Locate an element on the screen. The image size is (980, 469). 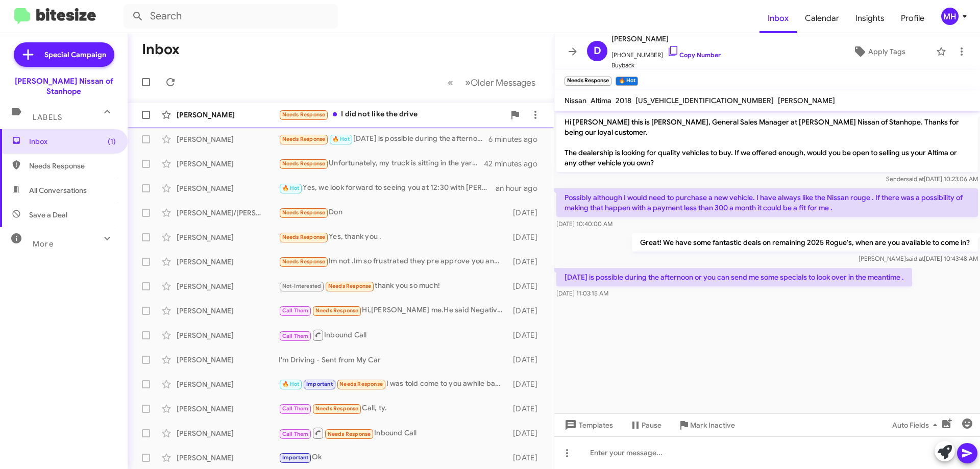
span: Nissan is located at coordinates (575, 101).